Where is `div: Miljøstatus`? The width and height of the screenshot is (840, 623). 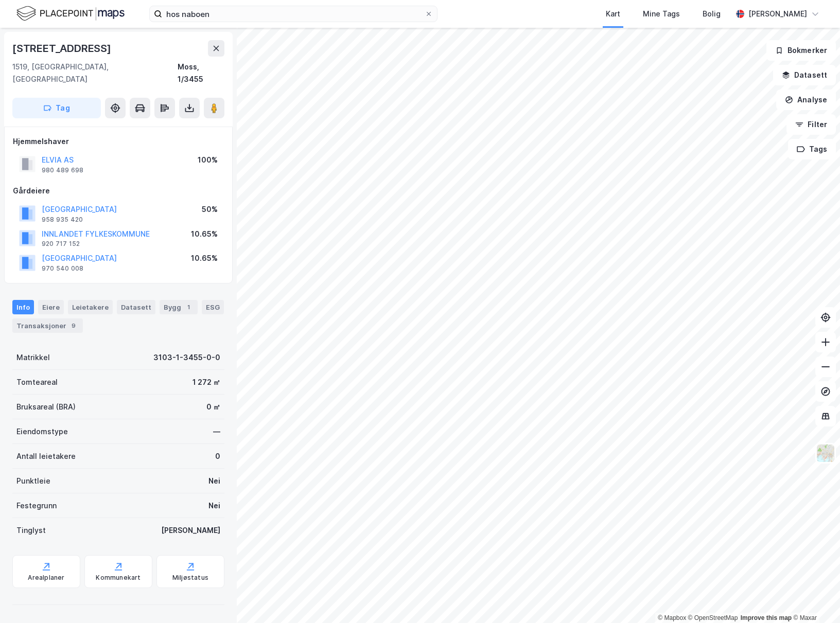 div: Miljøstatus is located at coordinates (191, 578).